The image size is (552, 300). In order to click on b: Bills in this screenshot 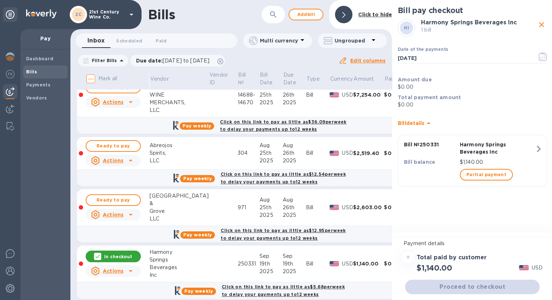, I will do `click(32, 72)`.